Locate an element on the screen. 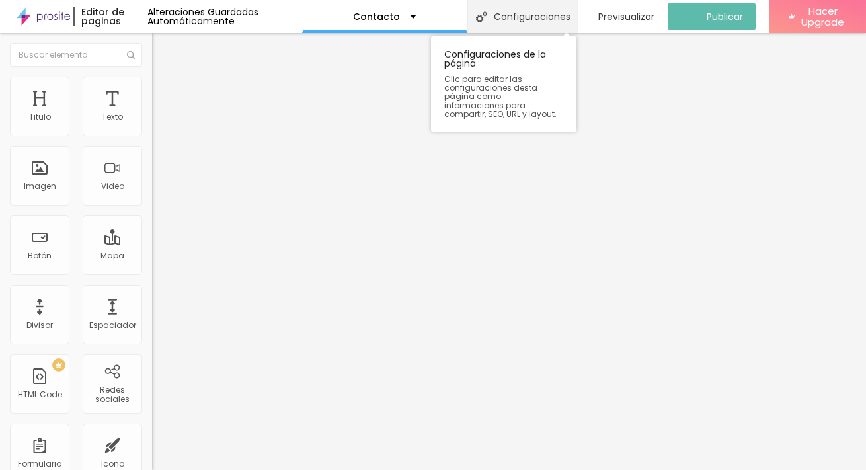  div: Formulario is located at coordinates (40, 464).